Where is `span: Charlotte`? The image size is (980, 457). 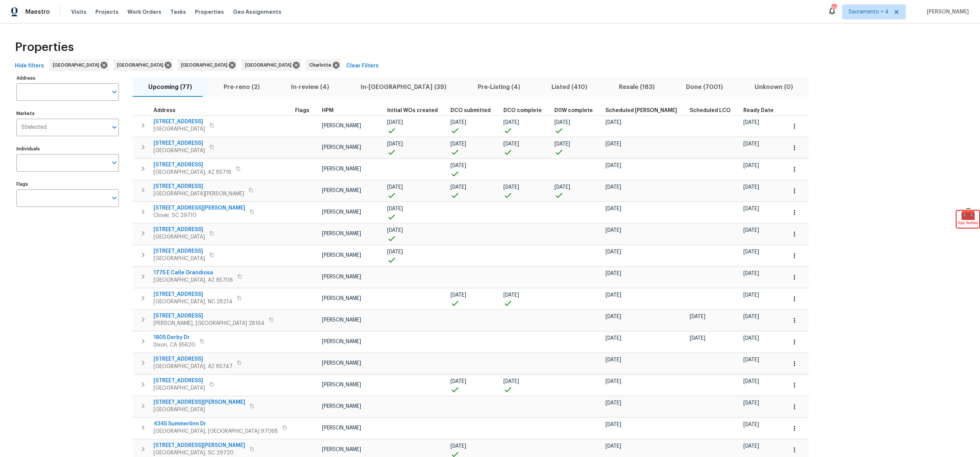 span: Charlotte is located at coordinates (322, 65).